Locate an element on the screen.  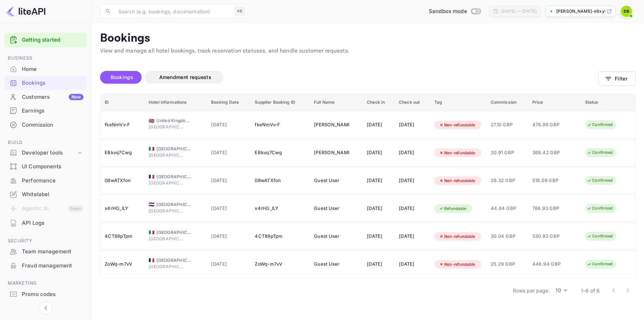
span: 369.42 GBP is located at coordinates (550, 153).